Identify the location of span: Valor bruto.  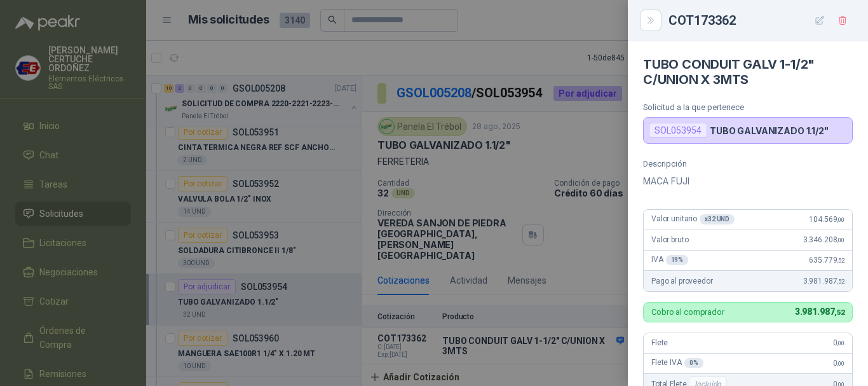
(670, 240).